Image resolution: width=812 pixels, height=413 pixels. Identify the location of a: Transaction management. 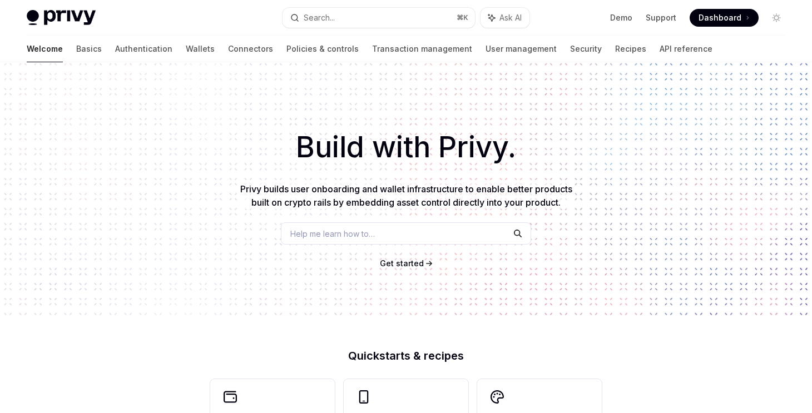
(422, 49).